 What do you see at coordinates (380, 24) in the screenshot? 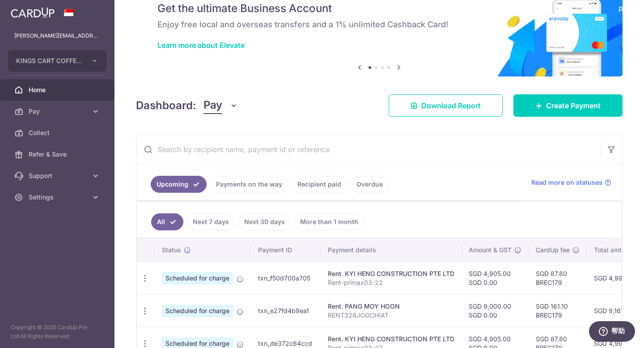
I see `h6: Enjoy free local and overseas transfers and a 1% unlimited Cashback Card!` at bounding box center [380, 24].